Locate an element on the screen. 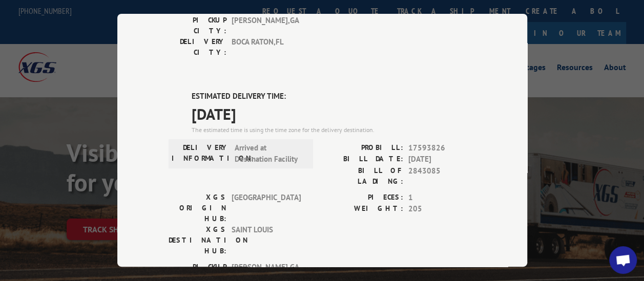  label: ESTIMATED DELIVERY TIME: is located at coordinates (334, 97).